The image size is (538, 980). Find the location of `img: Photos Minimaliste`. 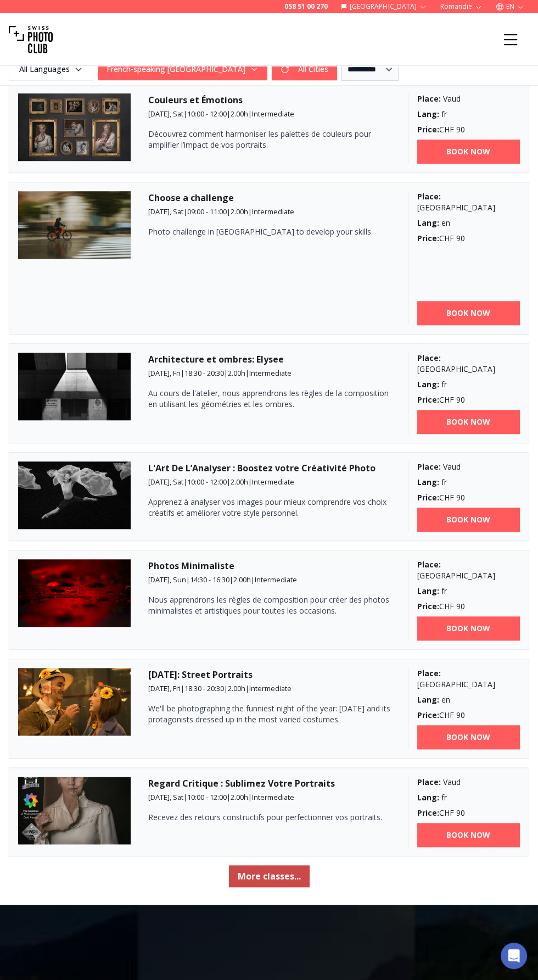

img: Photos Minimaliste is located at coordinates (74, 593).